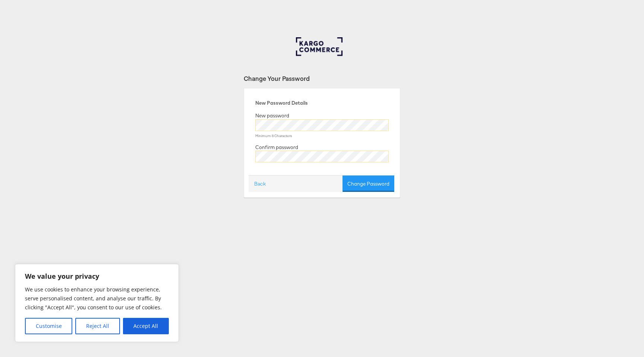 This screenshot has height=357, width=644. What do you see at coordinates (97, 276) in the screenshot?
I see `p: We value your privacy` at bounding box center [97, 276].